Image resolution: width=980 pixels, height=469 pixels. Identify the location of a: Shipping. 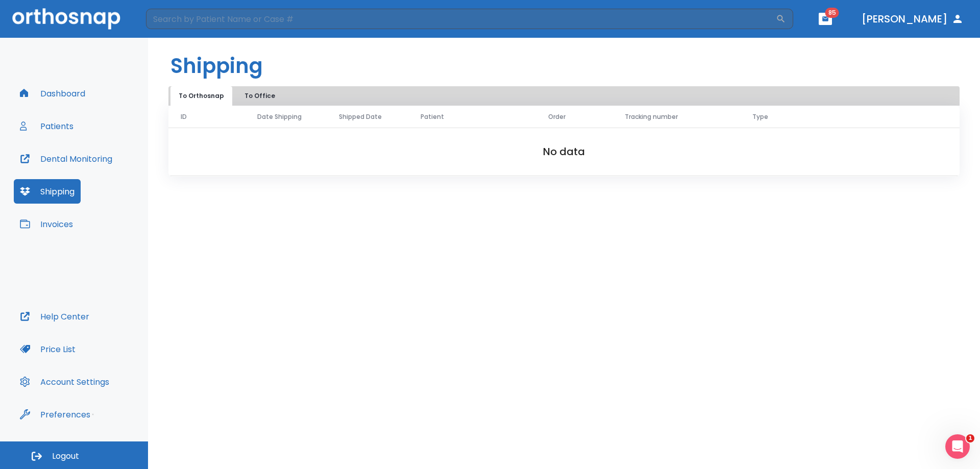
(47, 191).